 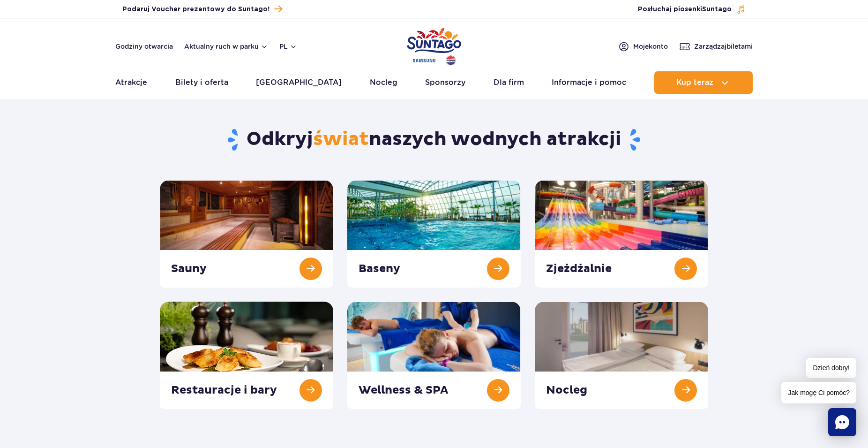 I want to click on button: Aktualny ruch w parku, so click(x=226, y=46).